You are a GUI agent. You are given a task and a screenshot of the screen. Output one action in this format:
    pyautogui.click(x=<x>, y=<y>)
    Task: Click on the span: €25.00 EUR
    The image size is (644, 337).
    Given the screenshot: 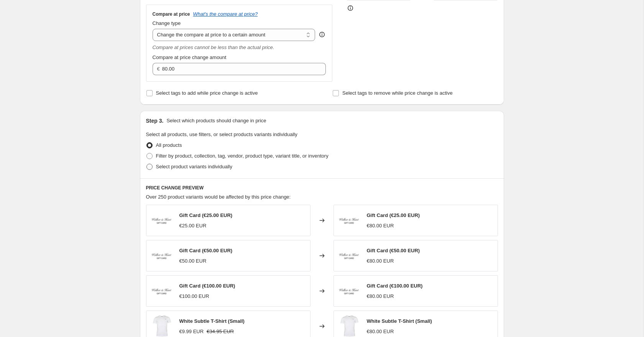 What is the action you would take?
    pyautogui.click(x=193, y=225)
    